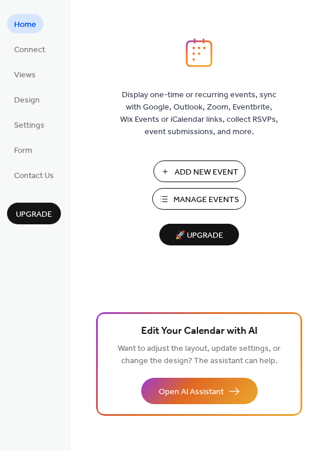 This screenshot has width=328, height=451. I want to click on button: 🚀 Upgrade, so click(199, 234).